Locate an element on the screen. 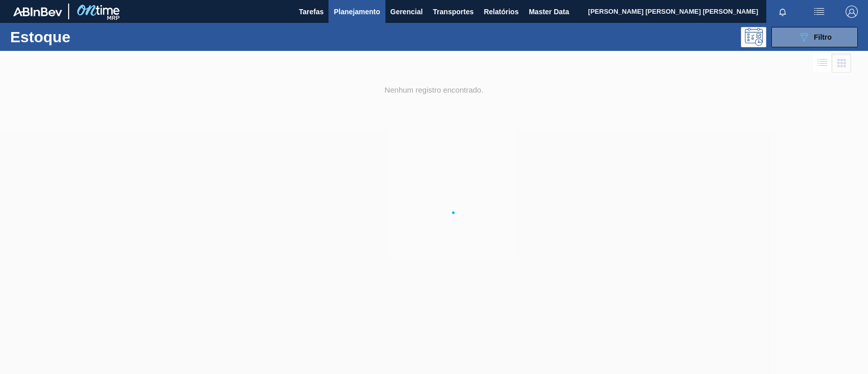 The height and width of the screenshot is (374, 868). h1: Estoque is located at coordinates (85, 37).